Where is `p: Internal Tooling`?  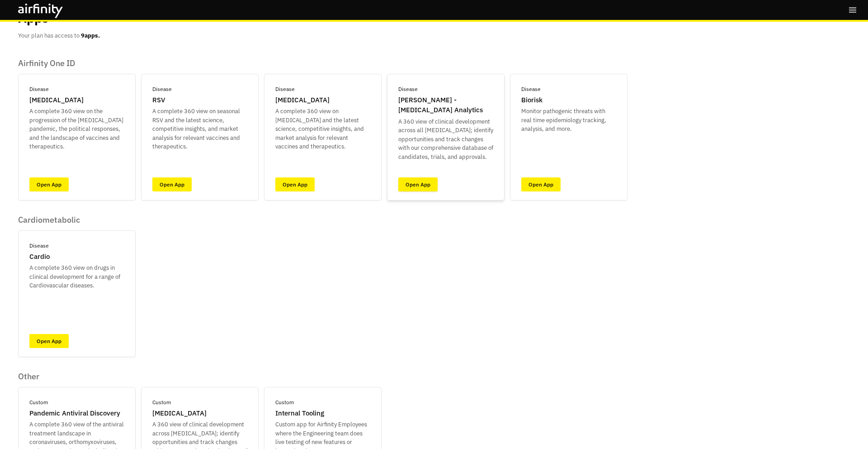
p: Internal Tooling is located at coordinates (300, 413).